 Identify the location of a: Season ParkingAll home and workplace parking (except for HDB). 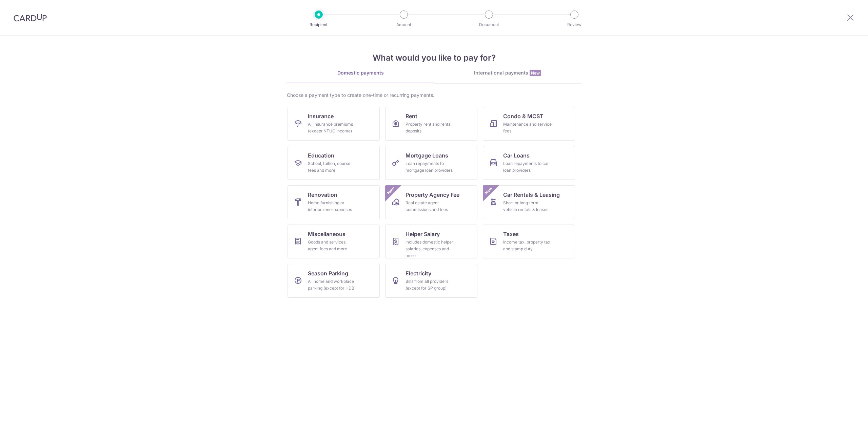
(334, 281).